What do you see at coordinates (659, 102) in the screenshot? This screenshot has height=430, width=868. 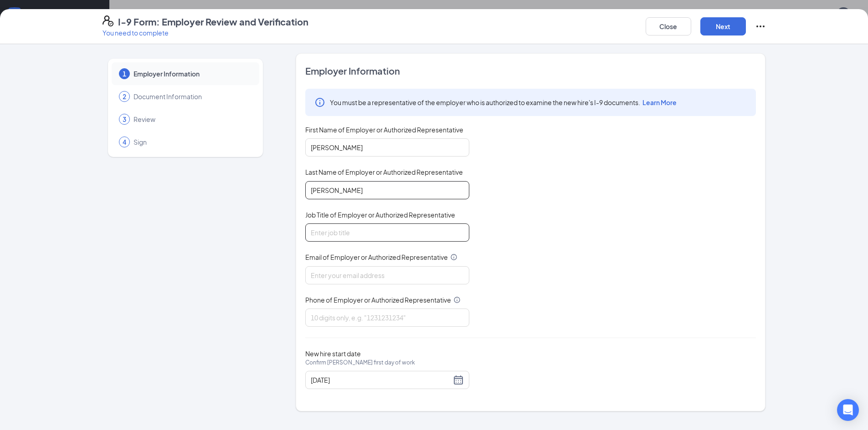 I see `span: Learn More` at bounding box center [659, 102].